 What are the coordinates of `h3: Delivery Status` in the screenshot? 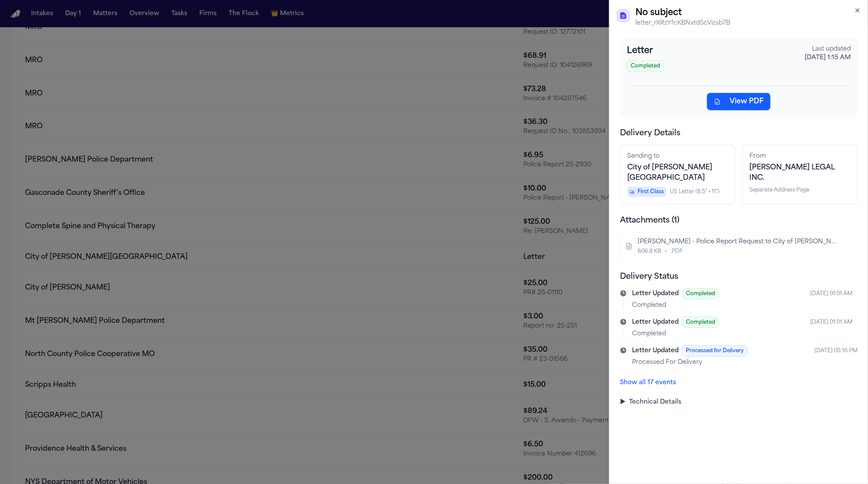 It's located at (739, 277).